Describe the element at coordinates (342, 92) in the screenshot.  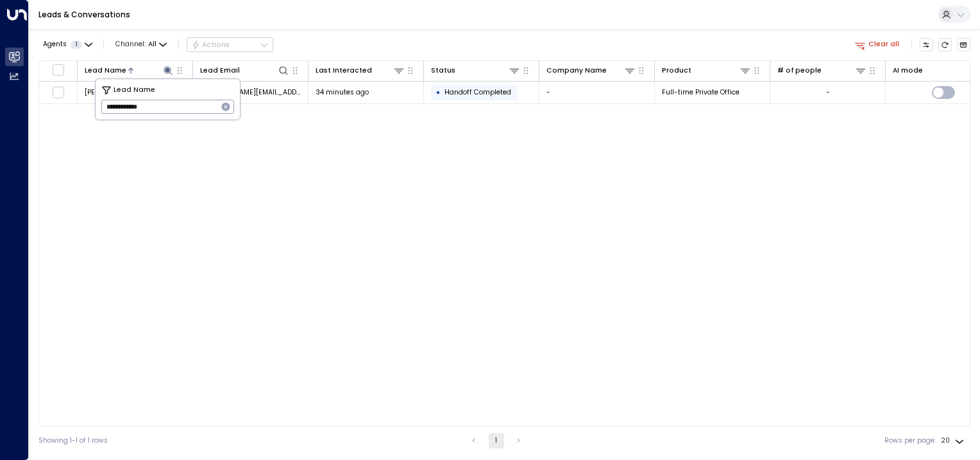
I see `span: 34 minutes ago` at that location.